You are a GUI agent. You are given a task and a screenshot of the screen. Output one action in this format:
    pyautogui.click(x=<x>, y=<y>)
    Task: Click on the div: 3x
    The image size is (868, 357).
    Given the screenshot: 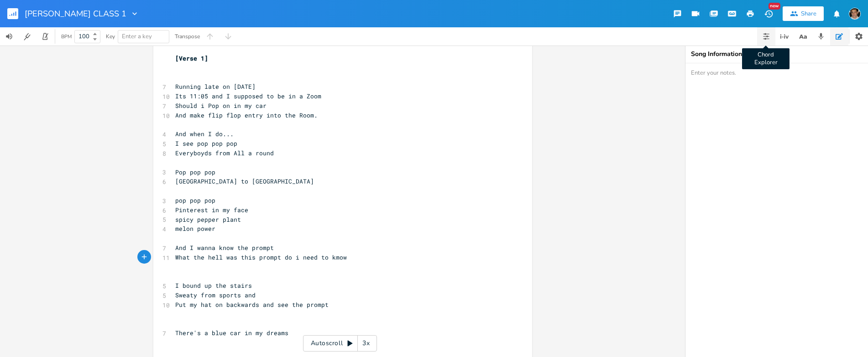 What is the action you would take?
    pyautogui.click(x=366, y=344)
    